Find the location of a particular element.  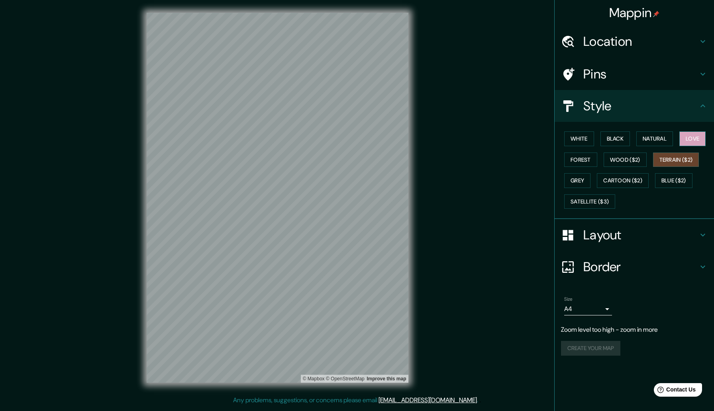

div: A4 is located at coordinates (588, 309).